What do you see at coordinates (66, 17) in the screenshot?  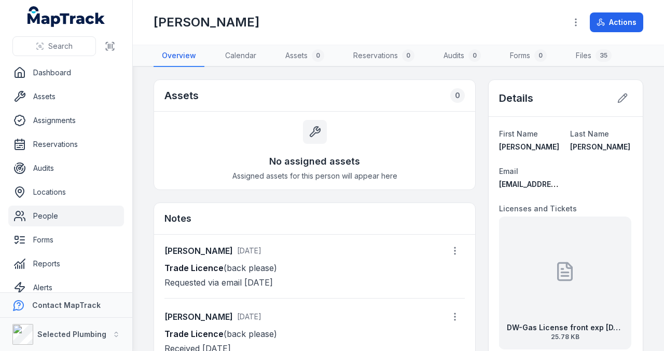 I see `a: MapTrack` at bounding box center [66, 17].